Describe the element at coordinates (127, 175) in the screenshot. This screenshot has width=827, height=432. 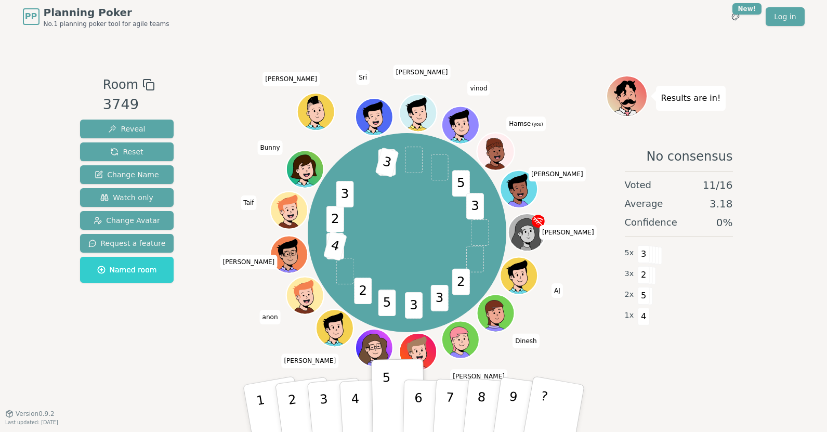
I see `button: Change Name` at that location.